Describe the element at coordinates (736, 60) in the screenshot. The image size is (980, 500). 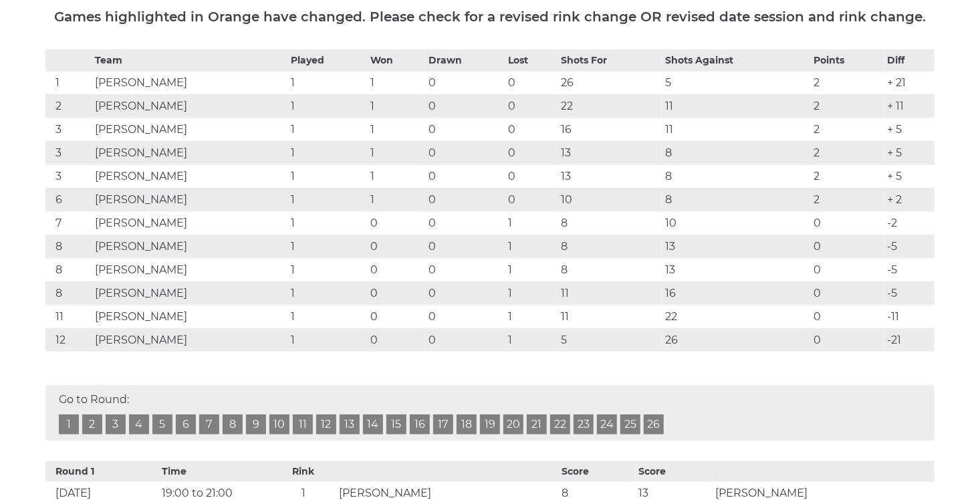
I see `th: Shots Against` at that location.